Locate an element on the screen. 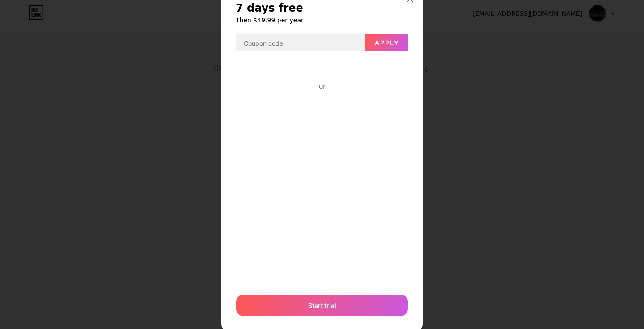 The width and height of the screenshot is (644, 329). button: Apply is located at coordinates (387, 43).